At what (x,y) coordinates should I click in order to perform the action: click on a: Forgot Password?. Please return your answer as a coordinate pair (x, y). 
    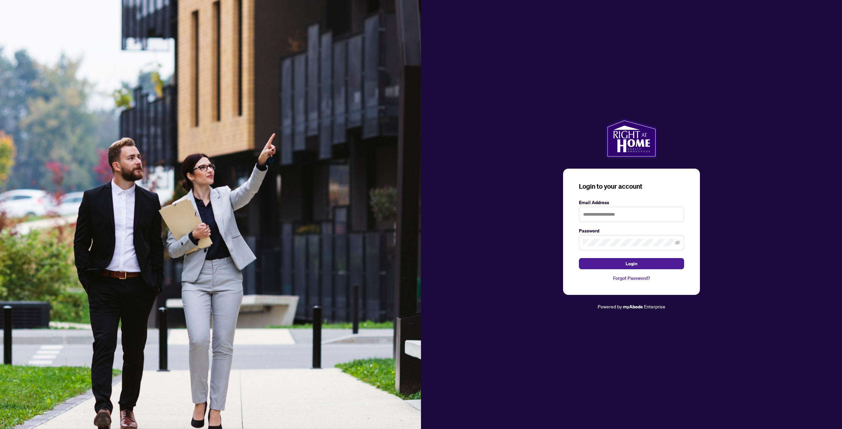
    Looking at the image, I should click on (632, 278).